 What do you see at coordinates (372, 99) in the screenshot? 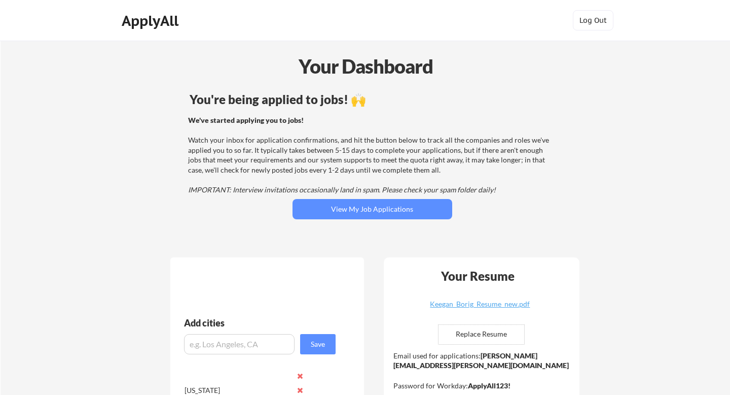
I see `div: You're being applied to jobs! 🙌` at bounding box center [372, 99].